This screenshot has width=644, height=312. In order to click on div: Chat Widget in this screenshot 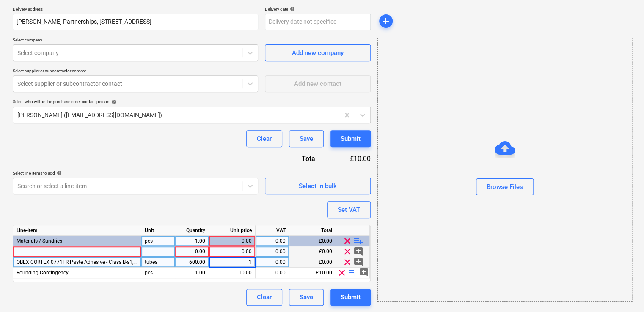, I will do `click(623, 291)`.